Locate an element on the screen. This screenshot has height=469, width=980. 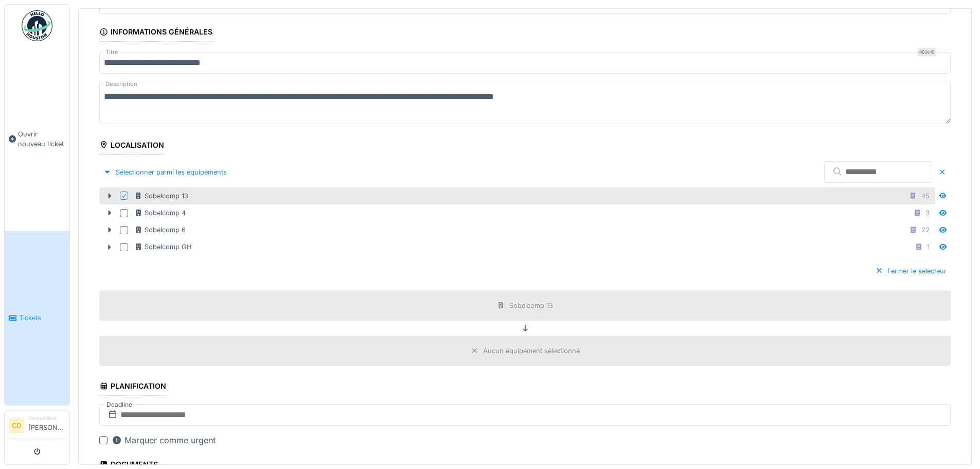
div: Sobelcomp 4 is located at coordinates (160, 212).